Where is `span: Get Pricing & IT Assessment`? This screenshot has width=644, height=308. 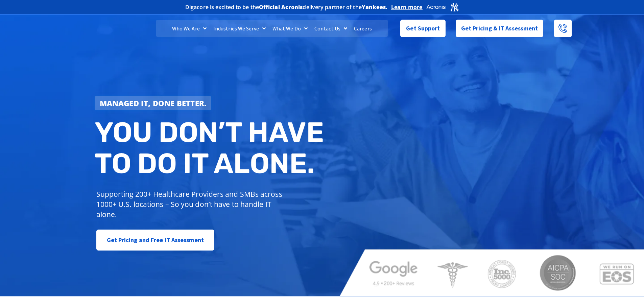 span: Get Pricing & IT Assessment is located at coordinates (500, 28).